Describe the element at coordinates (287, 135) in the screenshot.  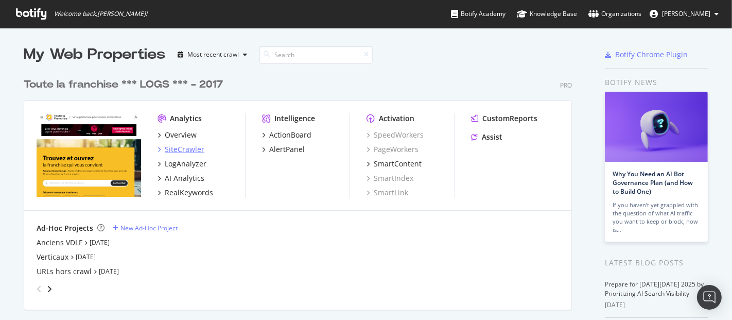
I see `a: ActionBoard` at that location.